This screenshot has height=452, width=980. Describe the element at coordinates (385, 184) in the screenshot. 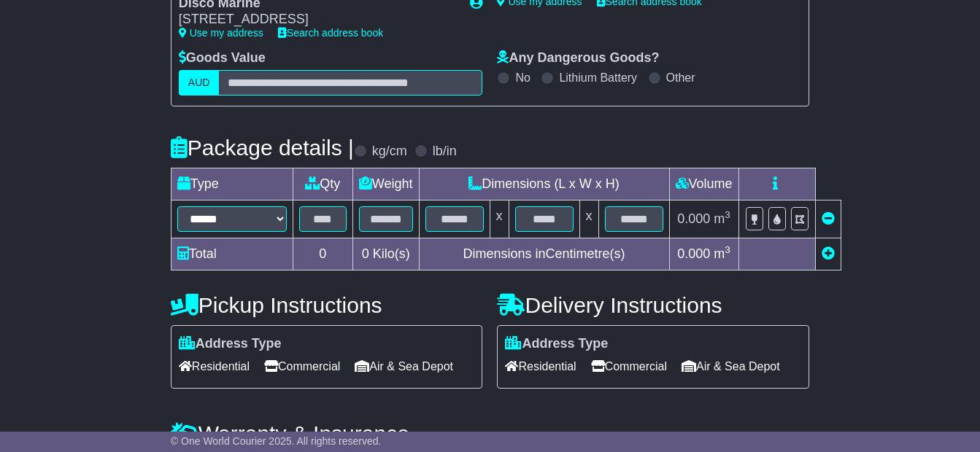

I see `td: Weight` at that location.